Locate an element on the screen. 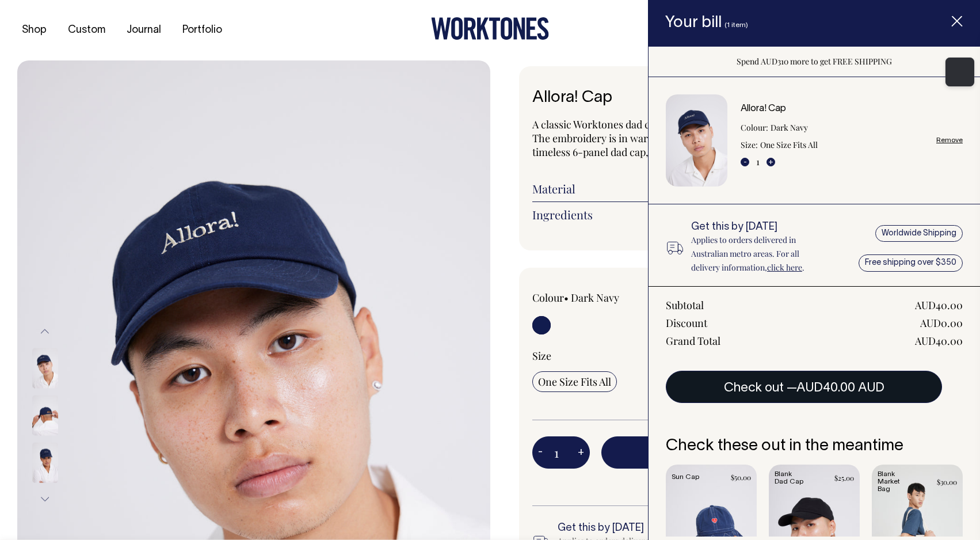 The image size is (980, 540). div: AUD0.00 is located at coordinates (941, 323).